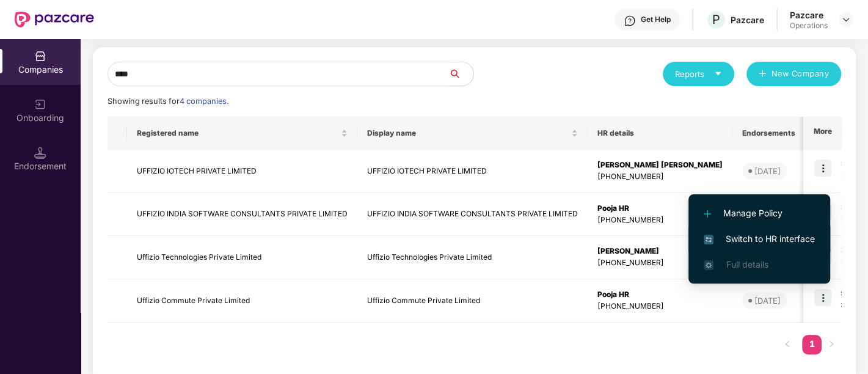 The image size is (868, 374). I want to click on span: Display name, so click(468, 133).